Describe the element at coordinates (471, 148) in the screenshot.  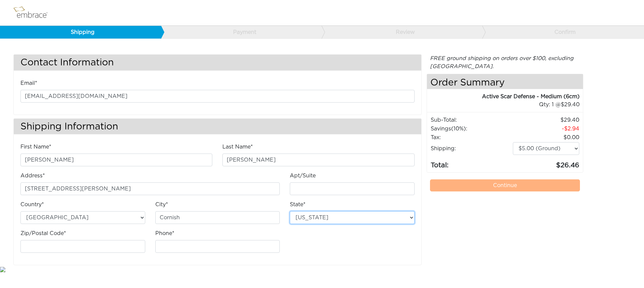
I see `td: Shipping:` at that location.